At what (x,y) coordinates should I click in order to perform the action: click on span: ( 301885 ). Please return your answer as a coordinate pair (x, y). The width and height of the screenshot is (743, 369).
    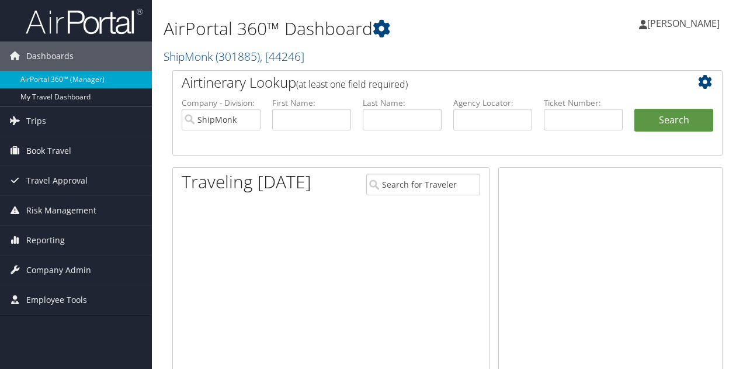
    Looking at the image, I should click on (238, 56).